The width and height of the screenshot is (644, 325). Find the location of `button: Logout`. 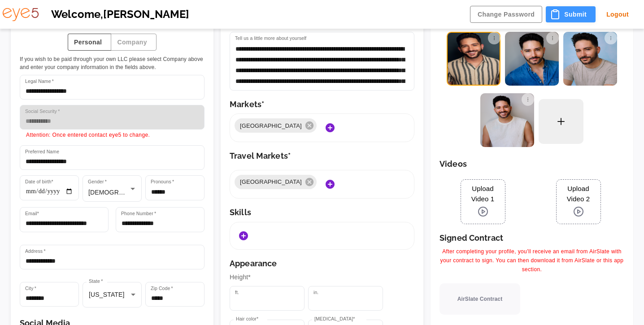

button: Logout is located at coordinates (618, 15).